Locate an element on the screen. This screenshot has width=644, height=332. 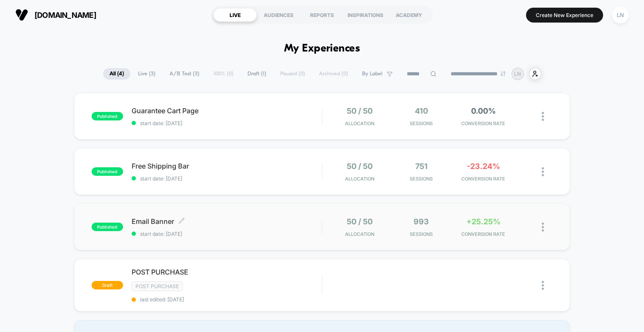
span: 410 is located at coordinates (421, 111).